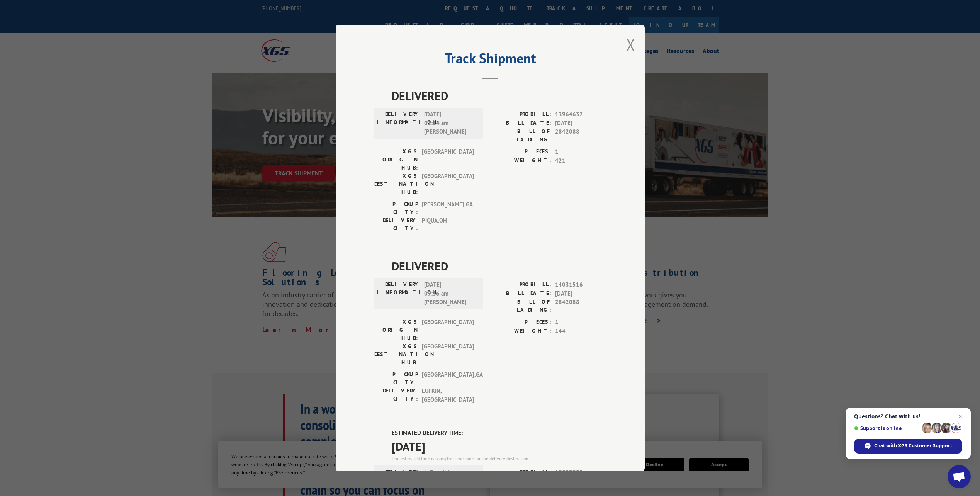 The width and height of the screenshot is (980, 496). I want to click on span: Support is online, so click(886, 428).